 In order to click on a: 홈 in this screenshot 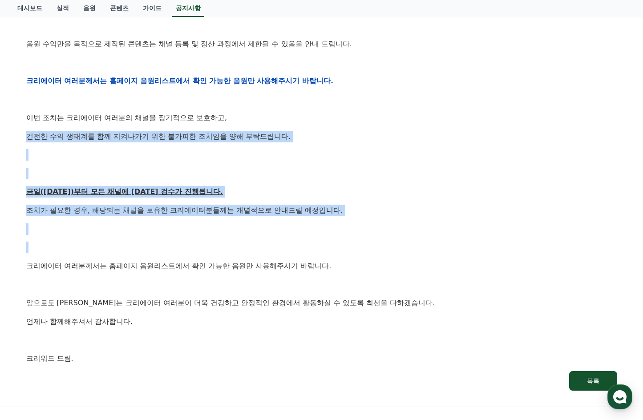, I will do `click(31, 293)`.